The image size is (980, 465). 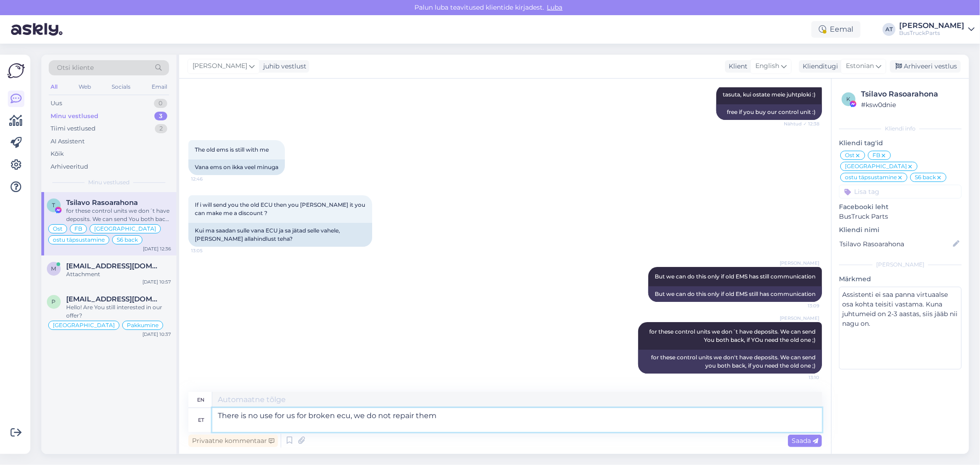 I want to click on span: But we can do this only if old EMS has still communication, so click(x=735, y=276).